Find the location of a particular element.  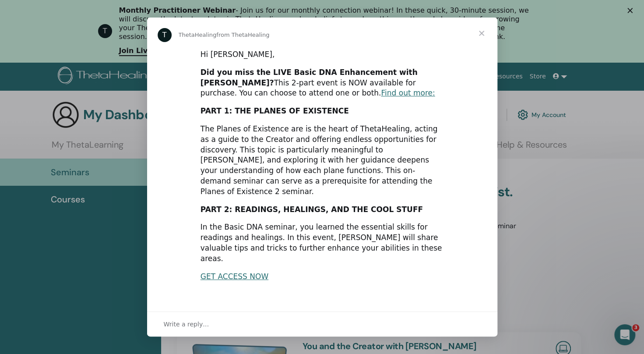

div: Close is located at coordinates (632, 10).